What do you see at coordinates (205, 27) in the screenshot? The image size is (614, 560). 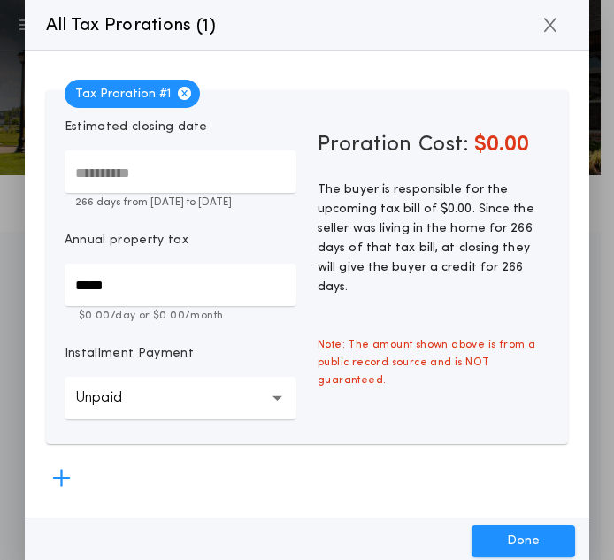 I see `span: 1` at bounding box center [205, 27].